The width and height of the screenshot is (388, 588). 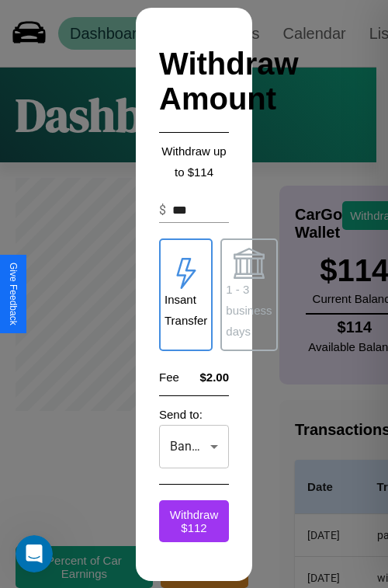 I want to click on h4: $2.00, so click(x=214, y=377).